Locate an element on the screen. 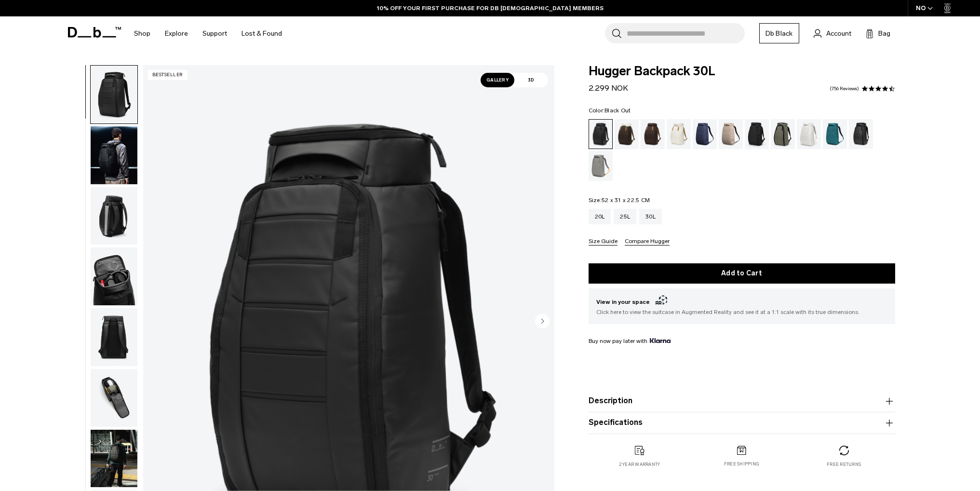 The height and width of the screenshot is (491, 980). a: Clean Slate is located at coordinates (809, 134).